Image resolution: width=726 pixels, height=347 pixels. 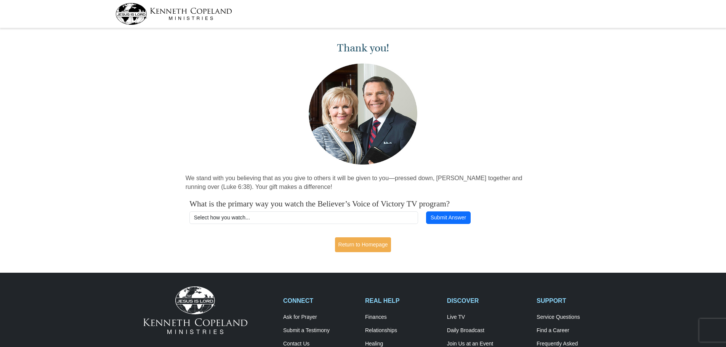 I want to click on a: Live TV, so click(x=488, y=318).